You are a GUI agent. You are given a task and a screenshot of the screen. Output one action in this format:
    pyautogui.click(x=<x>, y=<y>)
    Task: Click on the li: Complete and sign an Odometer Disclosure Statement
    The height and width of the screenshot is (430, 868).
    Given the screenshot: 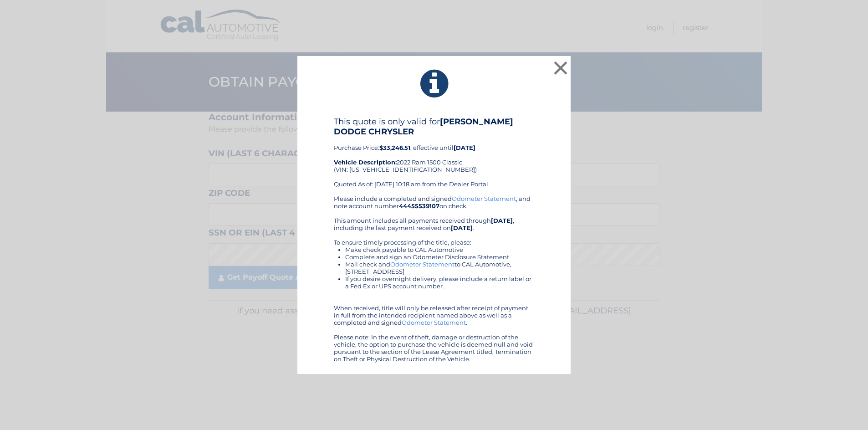 What is the action you would take?
    pyautogui.click(x=439, y=257)
    